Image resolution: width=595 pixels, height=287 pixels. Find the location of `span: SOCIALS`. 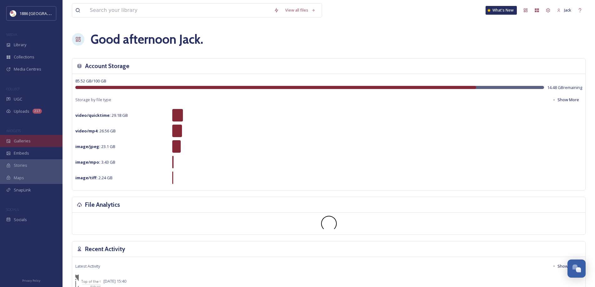

span: SOCIALS is located at coordinates (13, 210).